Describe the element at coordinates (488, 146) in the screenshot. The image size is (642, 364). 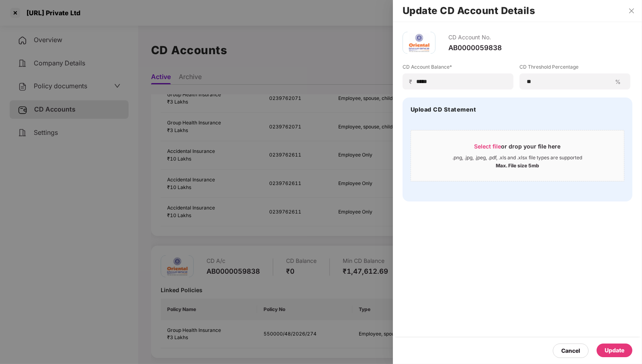
I see `span: Select file` at that location.